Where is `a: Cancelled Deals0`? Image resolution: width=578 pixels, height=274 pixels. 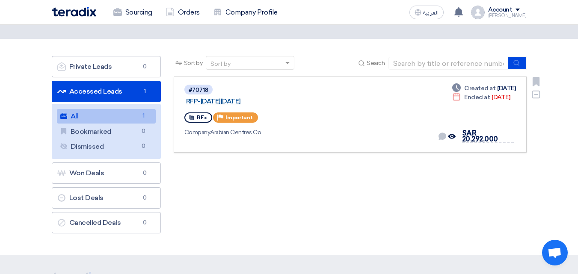
a: Cancelled Deals0 is located at coordinates (106, 223).